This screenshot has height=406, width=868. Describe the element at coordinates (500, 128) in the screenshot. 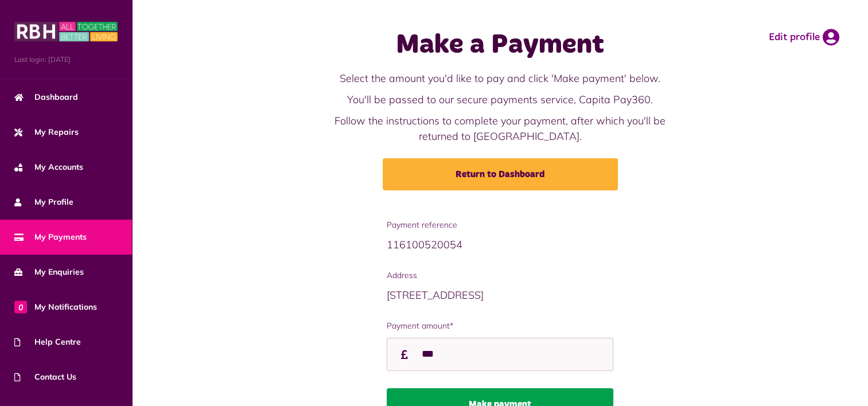

I see `p: Follow the instructions to complete your payment, after which you'll be returned to [GEOGRAPHIC_D...` at that location.